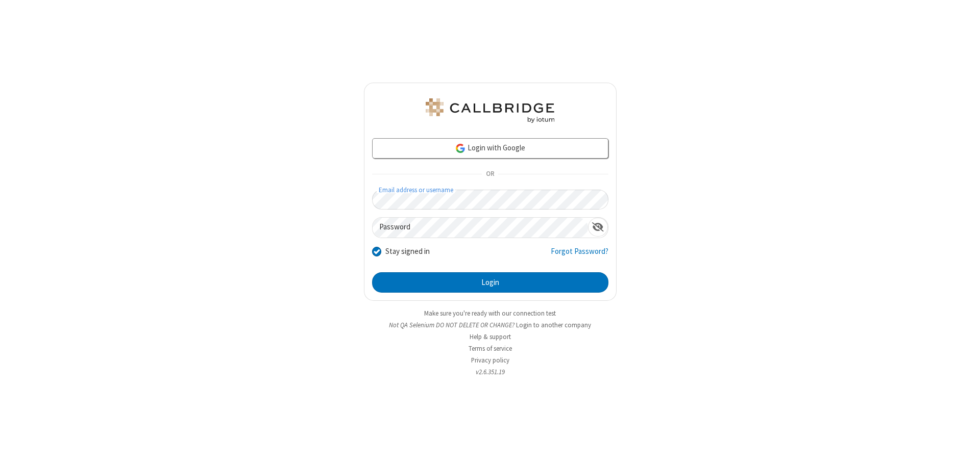  I want to click on a: Forgot Password?, so click(579, 255).